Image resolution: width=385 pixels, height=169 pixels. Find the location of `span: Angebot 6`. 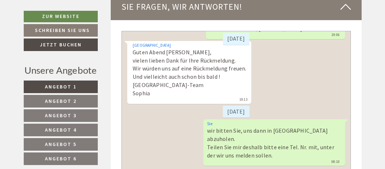

span: Angebot 6 is located at coordinates (61, 159).